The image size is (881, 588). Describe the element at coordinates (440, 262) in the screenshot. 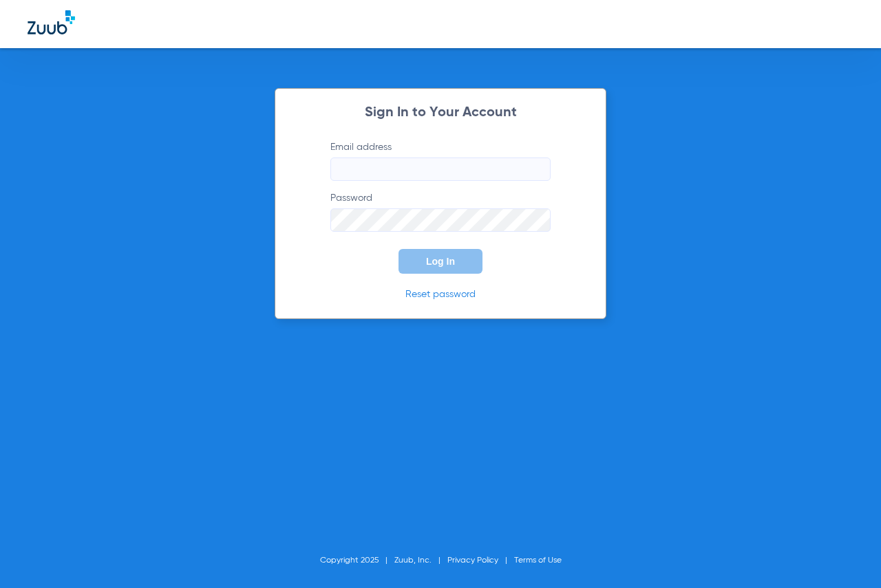

I see `button: Log In` at that location.